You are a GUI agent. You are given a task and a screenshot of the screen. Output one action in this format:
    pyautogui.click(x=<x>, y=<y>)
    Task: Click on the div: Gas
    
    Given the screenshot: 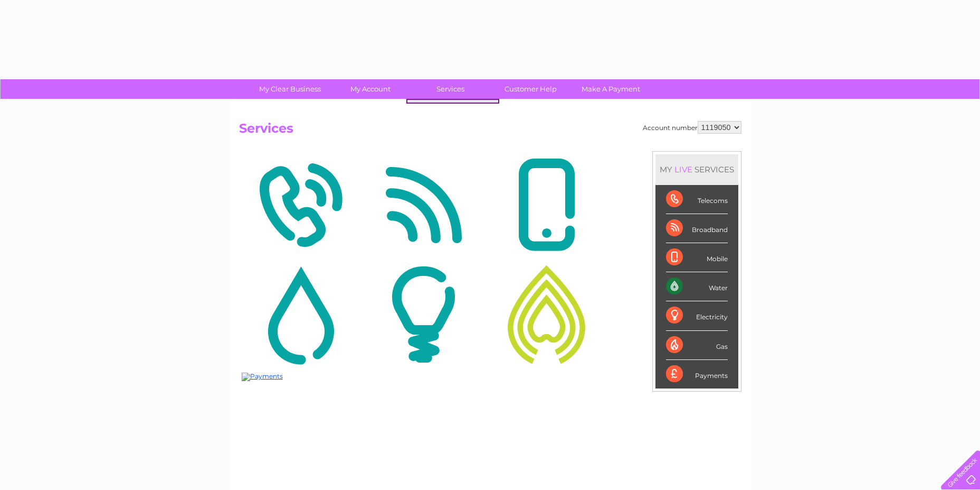 What is the action you would take?
    pyautogui.click(x=697, y=345)
    